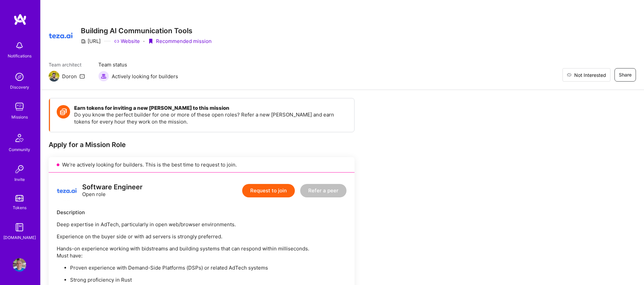  What do you see at coordinates (20, 208) in the screenshot?
I see `div: Tokens` at bounding box center [20, 208].